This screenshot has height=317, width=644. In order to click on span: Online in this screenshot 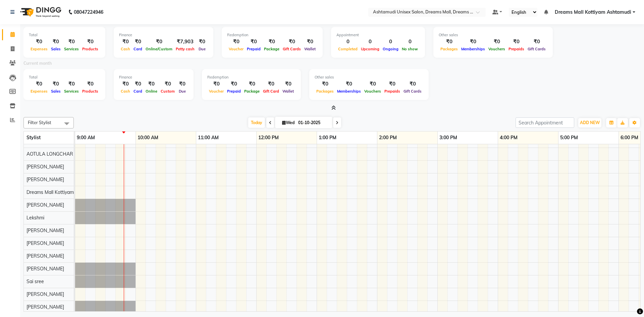, I will do `click(151, 91)`.